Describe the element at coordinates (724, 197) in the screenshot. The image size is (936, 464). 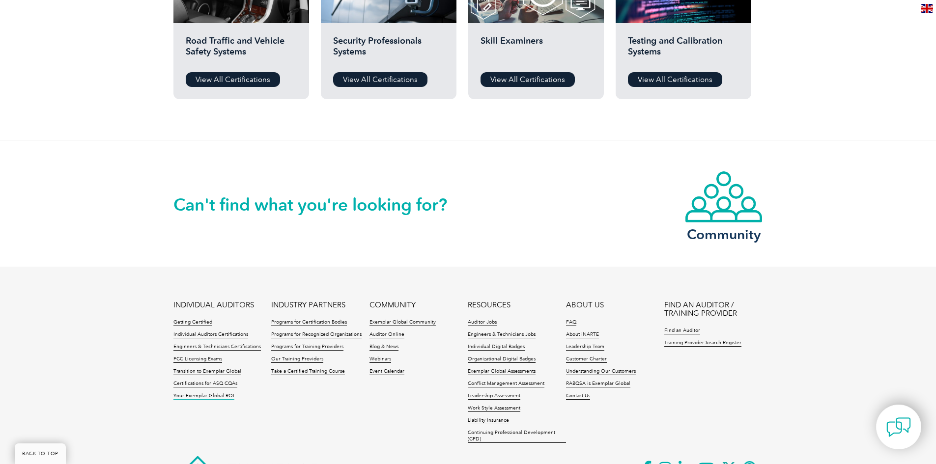
I see `img: icon-community.webp` at that location.